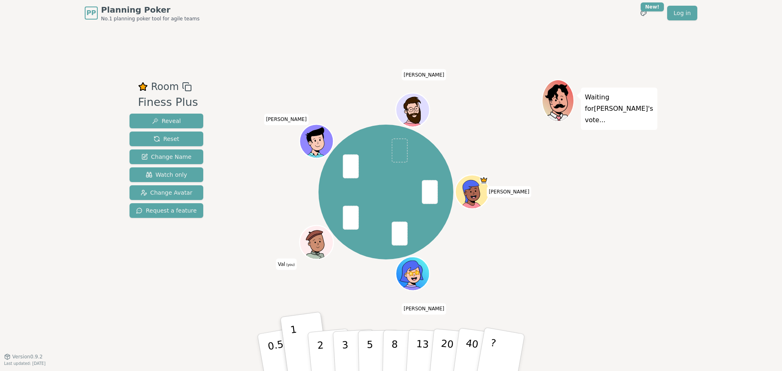  Describe the element at coordinates (166, 139) in the screenshot. I see `span: Reset` at that location.